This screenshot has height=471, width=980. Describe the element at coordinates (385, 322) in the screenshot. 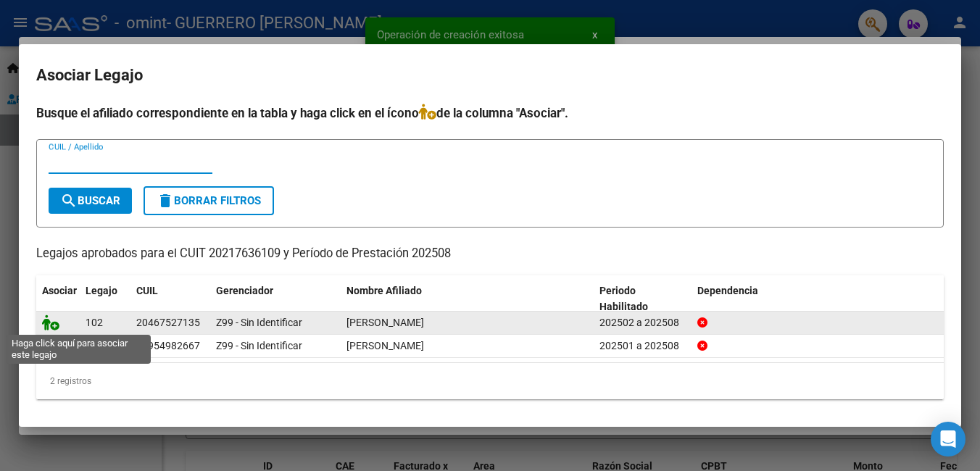

I see `span: GARCIA FERMIN ROLANDO` at that location.